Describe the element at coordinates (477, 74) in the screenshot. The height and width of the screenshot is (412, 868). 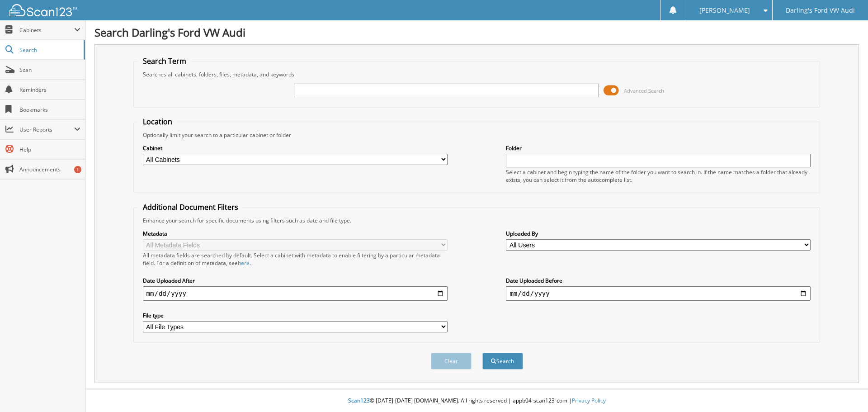
I see `div: Searches all cabinets, folders, files, metadata, and keywords` at that location.